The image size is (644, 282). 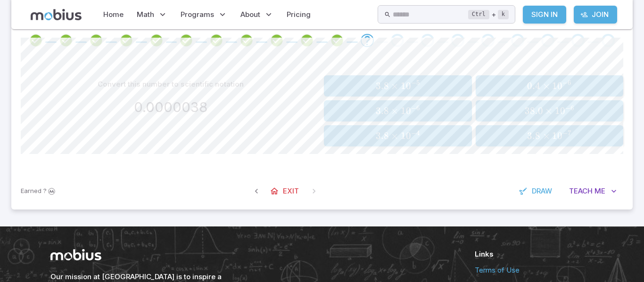 What do you see at coordinates (256, 191) in the screenshot?
I see `span: Previous Question` at bounding box center [256, 191].